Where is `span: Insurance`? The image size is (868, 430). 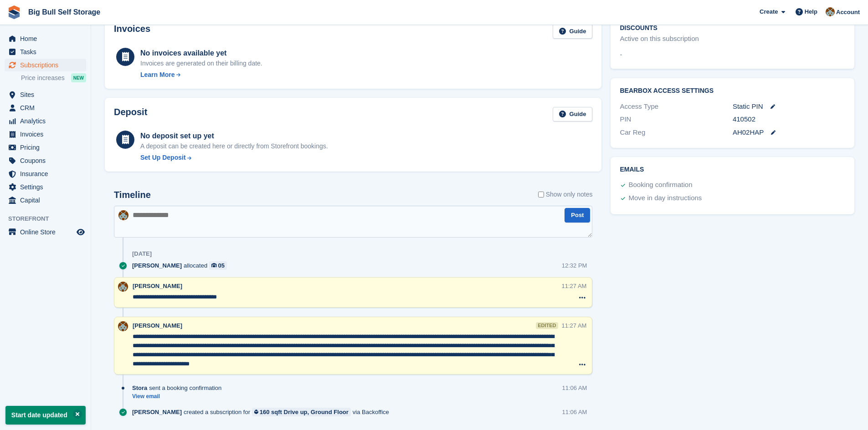 span: Insurance is located at coordinates (47, 174).